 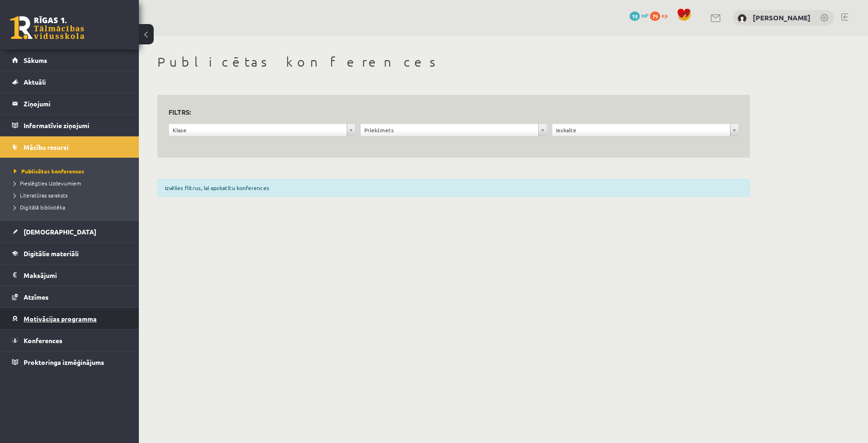 I want to click on span: Ieskaite, so click(x=641, y=130).